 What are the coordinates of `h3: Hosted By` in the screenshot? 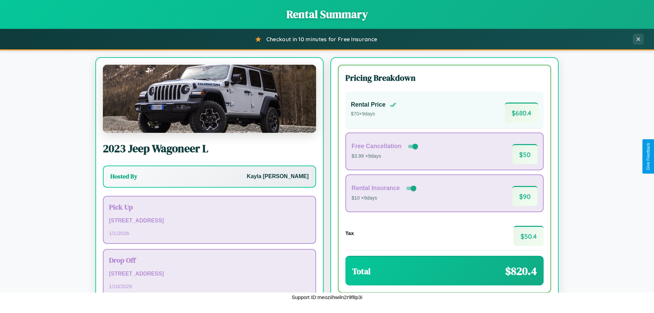 It's located at (124, 176).